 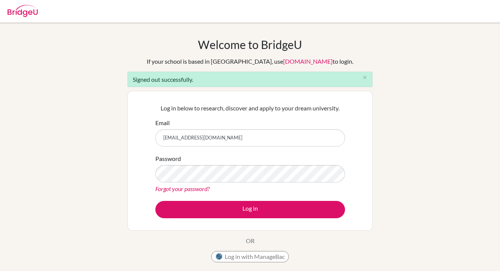 What do you see at coordinates (250, 79) in the screenshot?
I see `div: Signed out successfully.` at bounding box center [250, 79].